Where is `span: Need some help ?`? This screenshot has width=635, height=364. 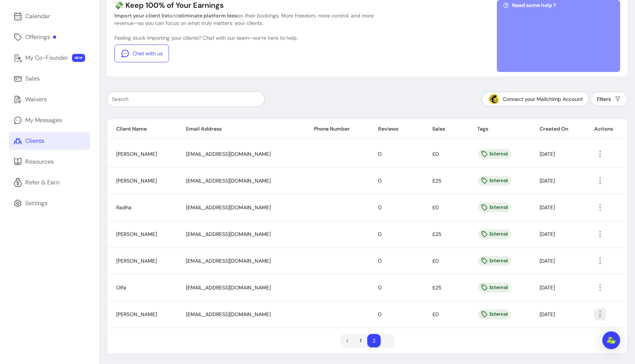 span: Need some help ? is located at coordinates (534, 5).